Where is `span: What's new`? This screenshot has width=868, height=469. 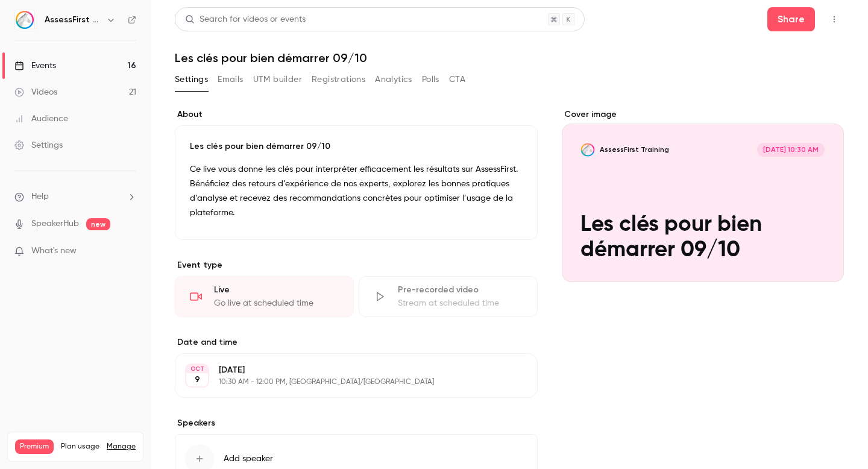 span: What's new is located at coordinates (54, 251).